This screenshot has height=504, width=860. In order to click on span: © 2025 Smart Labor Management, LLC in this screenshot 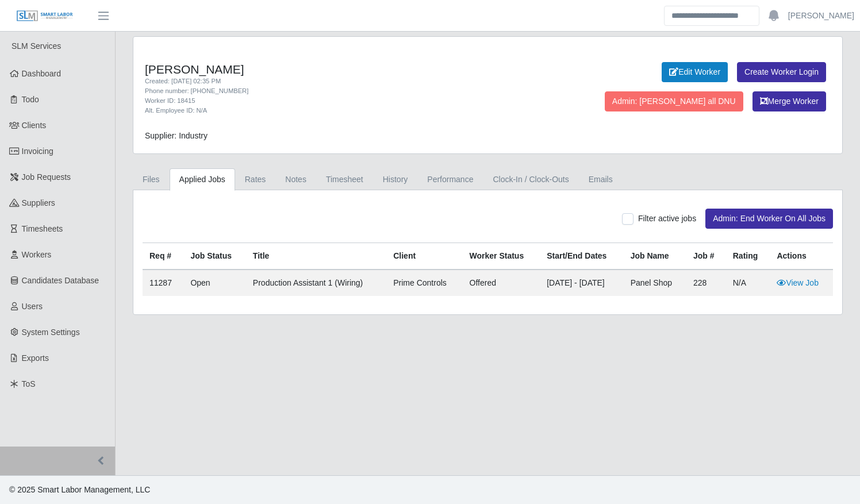, I will do `click(80, 489)`.